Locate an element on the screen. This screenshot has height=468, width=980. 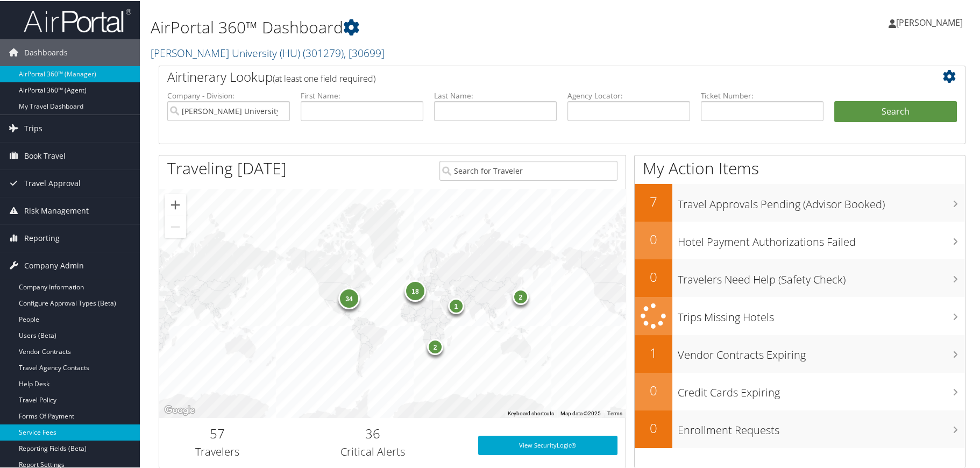
input: Search for Traveler is located at coordinates (528, 169).